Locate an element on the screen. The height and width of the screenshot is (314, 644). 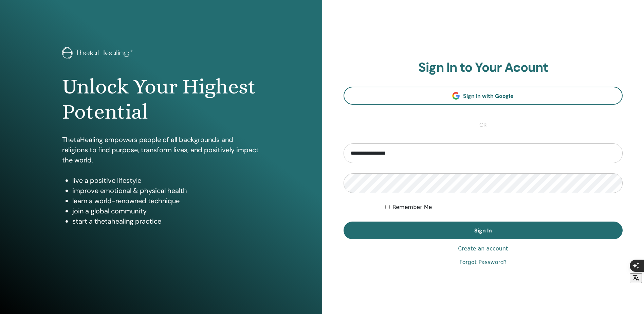
button: Sign In is located at coordinates (483, 230).